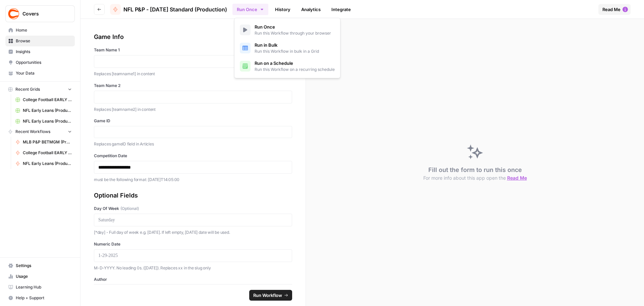 This screenshot has width=644, height=306. What do you see at coordinates (43, 30) in the screenshot?
I see `span: Home` at bounding box center [43, 30].